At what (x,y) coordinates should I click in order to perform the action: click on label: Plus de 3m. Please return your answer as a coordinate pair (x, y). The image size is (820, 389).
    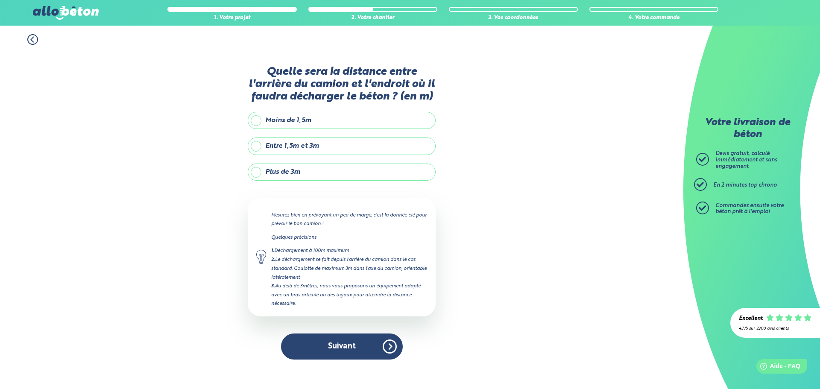
    Looking at the image, I should click on (342, 172).